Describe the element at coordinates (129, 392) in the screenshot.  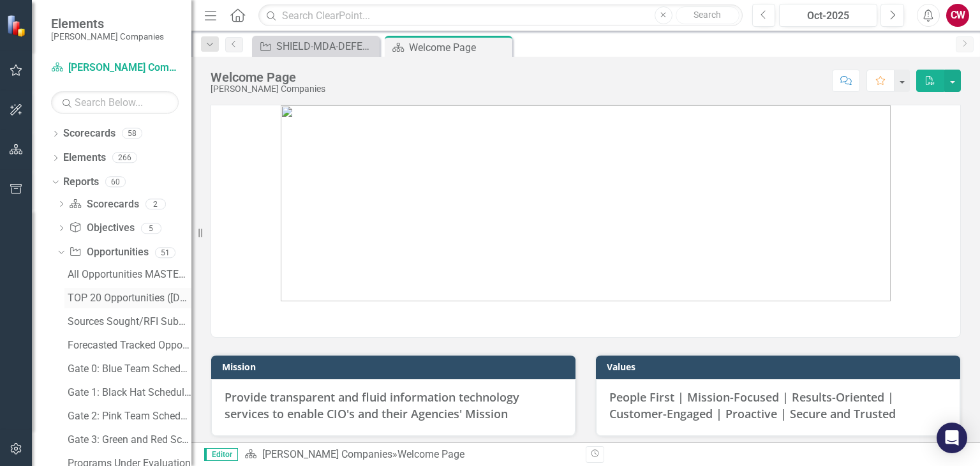
I see `div: Gate 1: Black Hat Schedule Report` at that location.